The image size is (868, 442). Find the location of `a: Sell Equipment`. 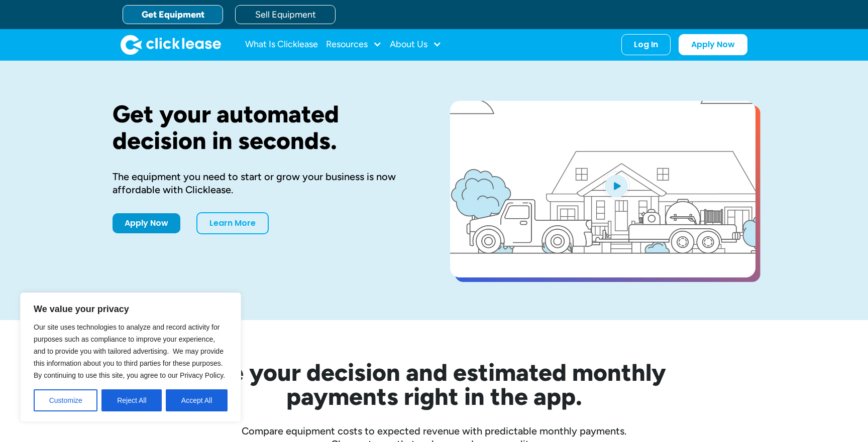

a: Sell Equipment is located at coordinates (286, 14).